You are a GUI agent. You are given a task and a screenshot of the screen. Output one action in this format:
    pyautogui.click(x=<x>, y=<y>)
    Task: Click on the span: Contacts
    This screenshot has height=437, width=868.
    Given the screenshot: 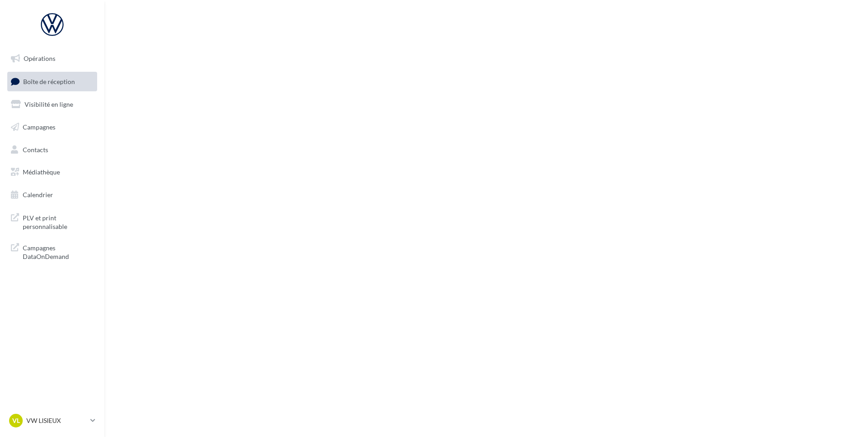 What is the action you would take?
    pyautogui.click(x=35, y=149)
    